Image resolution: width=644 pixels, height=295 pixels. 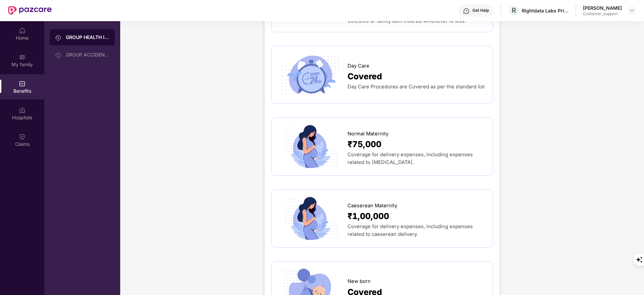 I want to click on div: GROUP ACCIDENTAL INSURANCE, so click(x=88, y=55).